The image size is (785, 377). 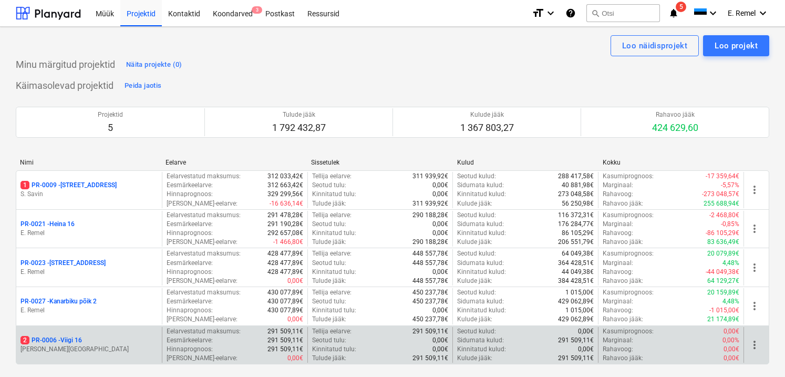 I want to click on p: Kulude jääk, so click(x=487, y=115).